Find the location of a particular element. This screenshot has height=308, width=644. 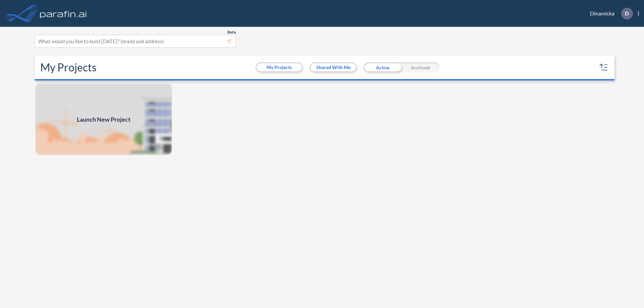

button: My Projects is located at coordinates (279, 67).